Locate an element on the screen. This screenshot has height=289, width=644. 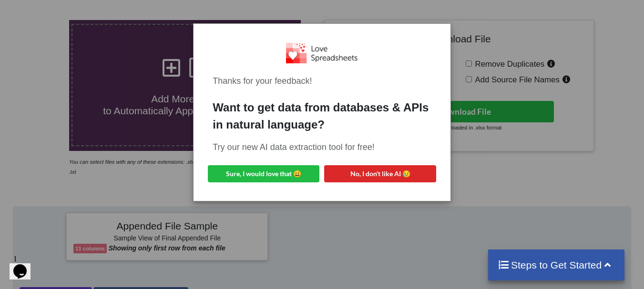
span: 1 is located at coordinates (6, 7).